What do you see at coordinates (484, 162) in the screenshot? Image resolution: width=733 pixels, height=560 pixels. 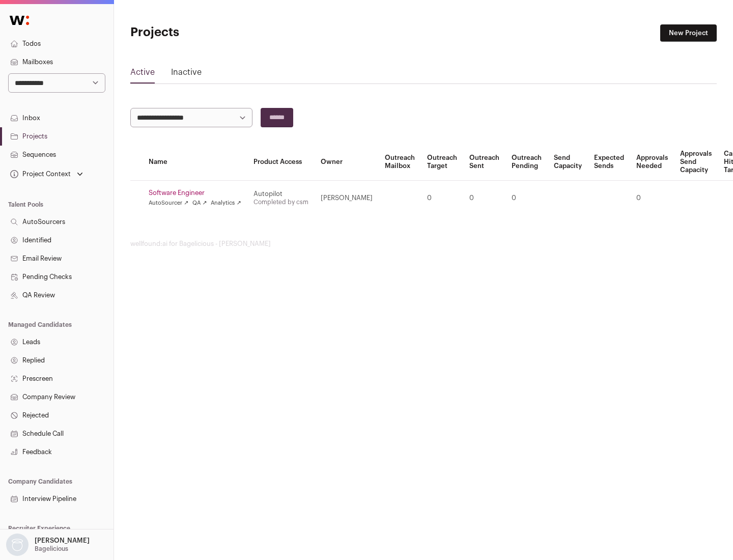 I see `th: Outreach Sent` at bounding box center [484, 162].